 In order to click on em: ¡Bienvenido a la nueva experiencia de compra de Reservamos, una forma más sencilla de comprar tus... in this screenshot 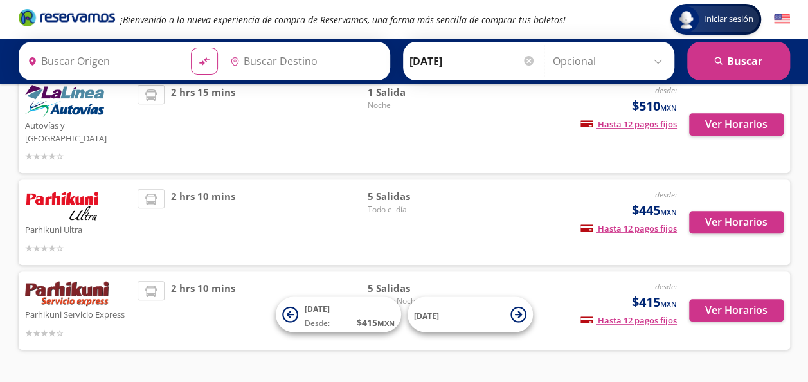, I will do `click(343, 19)`.